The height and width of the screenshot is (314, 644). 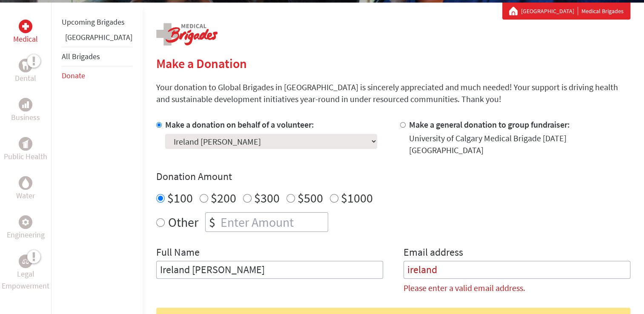 What do you see at coordinates (26, 235) in the screenshot?
I see `p: Engineering` at bounding box center [26, 235].